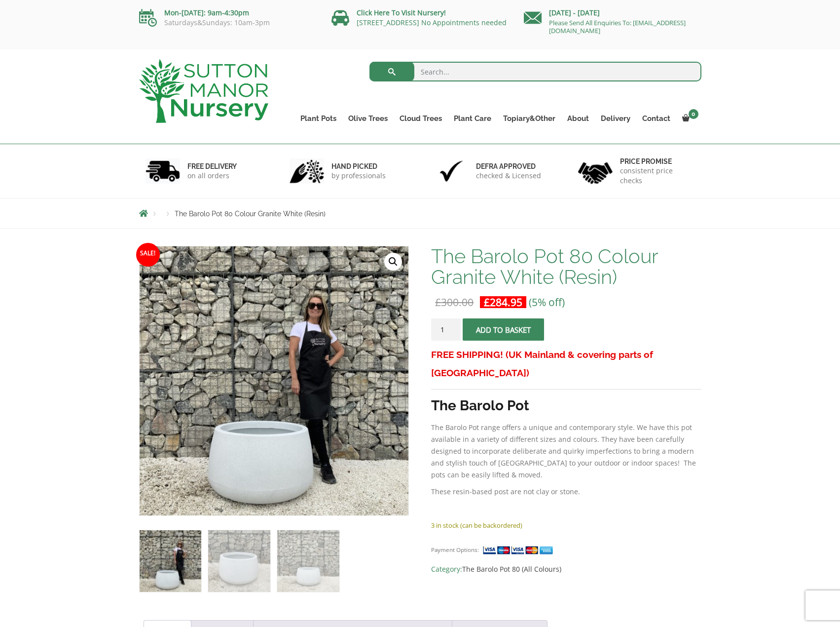  Describe the element at coordinates (228, 23) in the screenshot. I see `p: Saturdays&Sundays: 10am-3pm` at that location.